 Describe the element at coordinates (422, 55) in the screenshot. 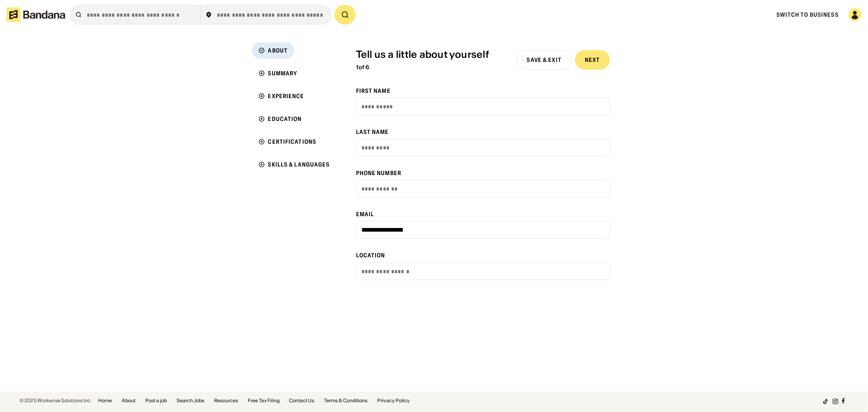

I see `div: Tell us a little about yourself` at that location.